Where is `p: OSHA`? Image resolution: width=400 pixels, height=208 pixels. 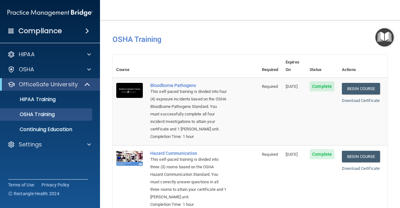 p: OSHA is located at coordinates (27, 69).